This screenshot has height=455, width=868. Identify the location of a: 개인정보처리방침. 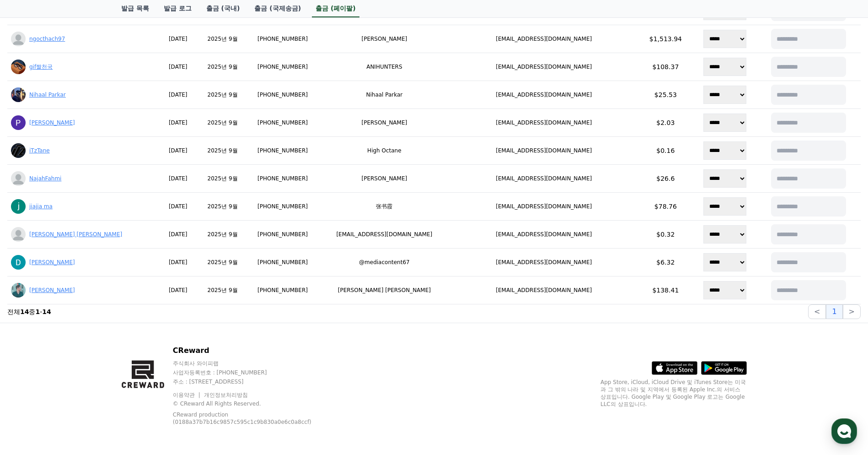
(226, 395).